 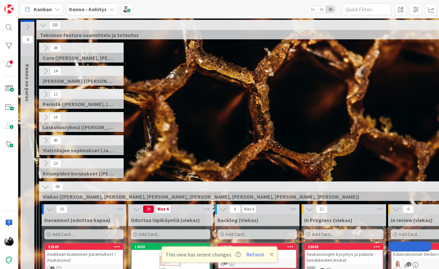 I want to click on div: Asukkaan lisäämisen parannukset / Asukassivut, so click(x=84, y=257).